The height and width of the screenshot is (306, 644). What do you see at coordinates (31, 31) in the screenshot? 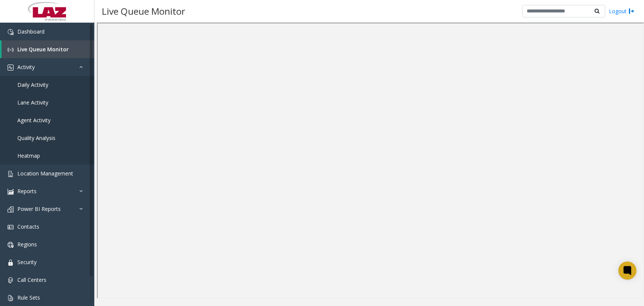
I see `span: Dashboard` at bounding box center [31, 31].